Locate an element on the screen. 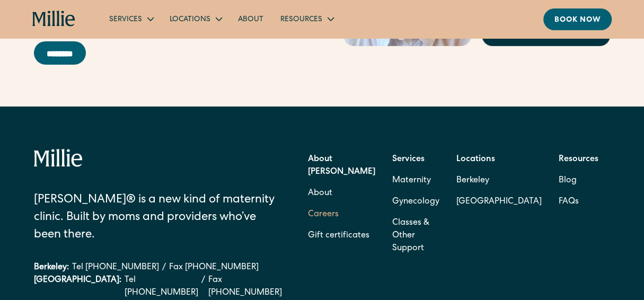 This screenshot has height=300, width=644. div: Book now is located at coordinates (577, 20).